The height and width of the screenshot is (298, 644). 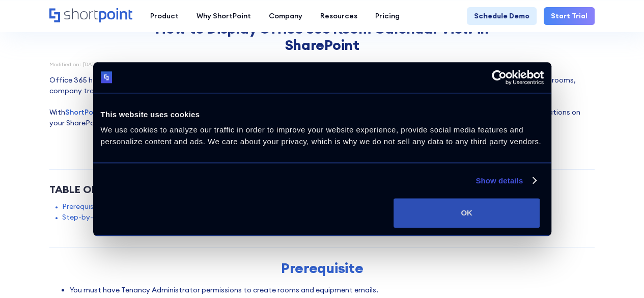 I want to click on a: Resources, so click(x=339, y=16).